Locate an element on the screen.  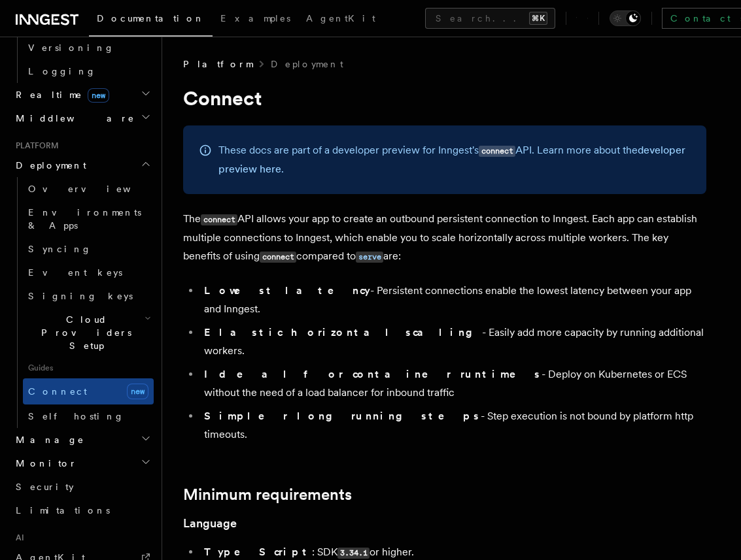
a: Syncing is located at coordinates (88, 249).